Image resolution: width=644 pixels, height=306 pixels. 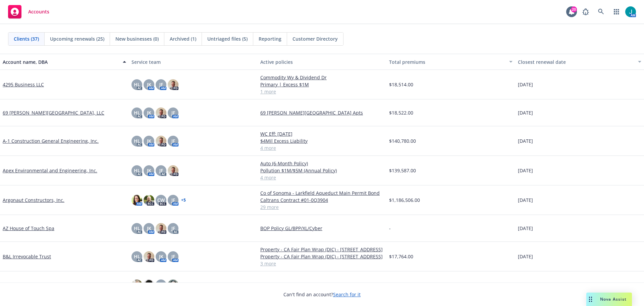 I want to click on div: Service team, so click(x=193, y=62).